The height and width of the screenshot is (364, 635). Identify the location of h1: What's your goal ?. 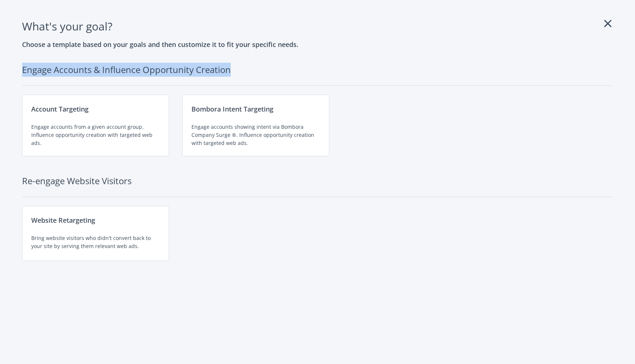
(318, 26).